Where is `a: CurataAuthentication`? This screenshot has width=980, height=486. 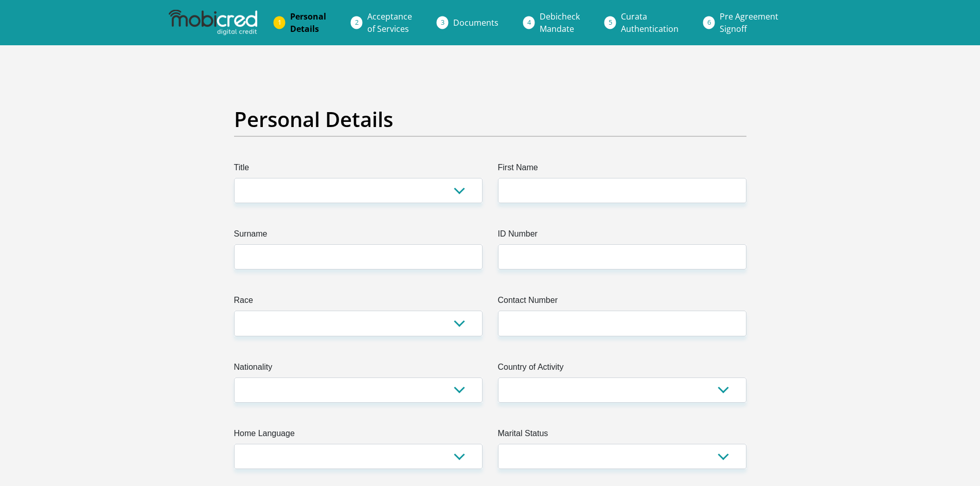 a: CurataAuthentication is located at coordinates (649, 22).